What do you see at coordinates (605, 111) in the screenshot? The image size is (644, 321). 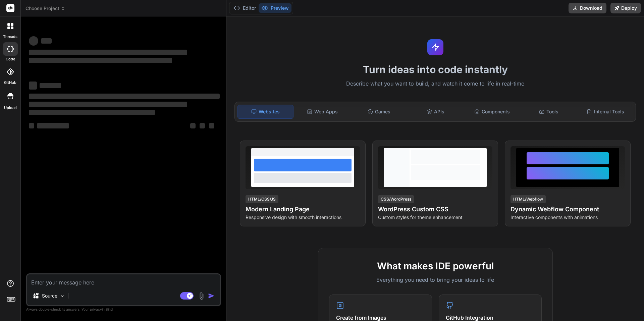 I see `div: Internal Tools` at bounding box center [605, 111].